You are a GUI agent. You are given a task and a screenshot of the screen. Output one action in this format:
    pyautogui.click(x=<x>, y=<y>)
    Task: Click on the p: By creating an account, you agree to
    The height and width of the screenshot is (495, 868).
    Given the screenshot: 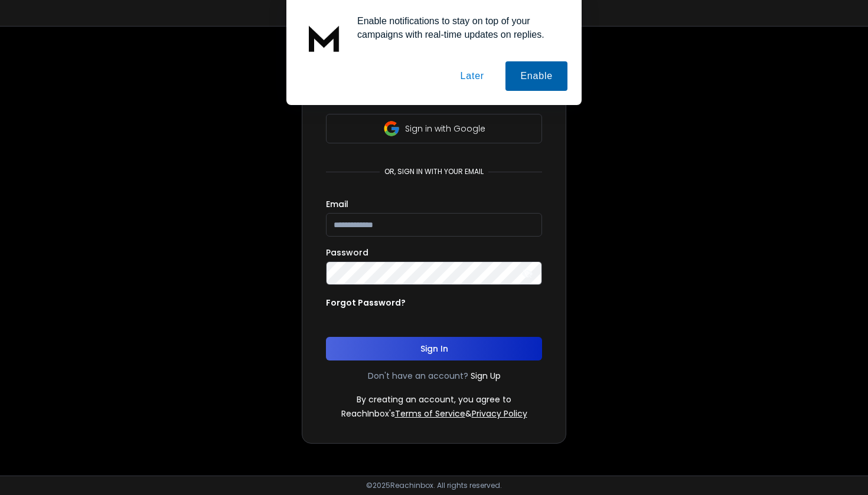 What is the action you would take?
    pyautogui.click(x=434, y=399)
    